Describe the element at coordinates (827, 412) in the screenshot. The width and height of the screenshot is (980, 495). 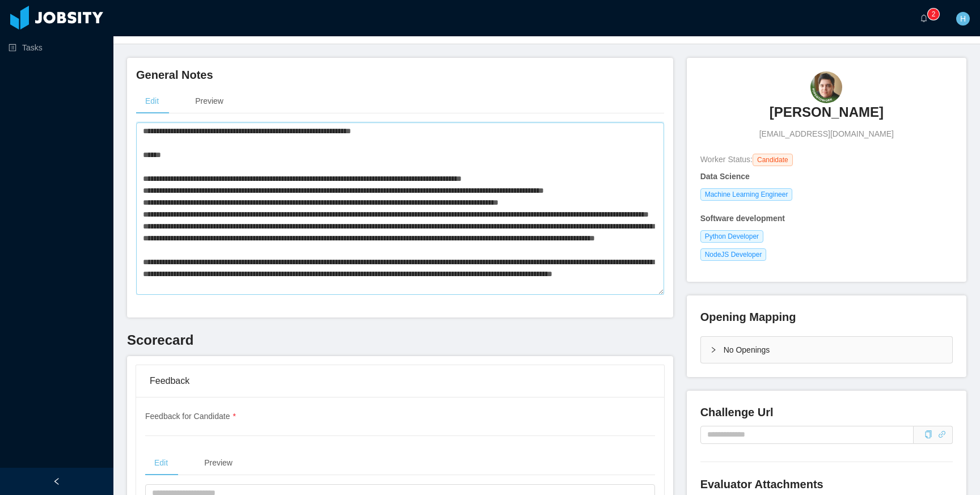
I see `h4: Challenge Url` at that location.